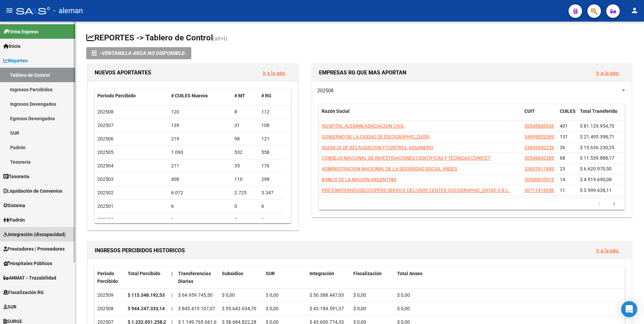 This screenshot has height=324, width=644. Describe the element at coordinates (567, 115) in the screenshot. I see `datatable-header-cell: CUILES` at that location.